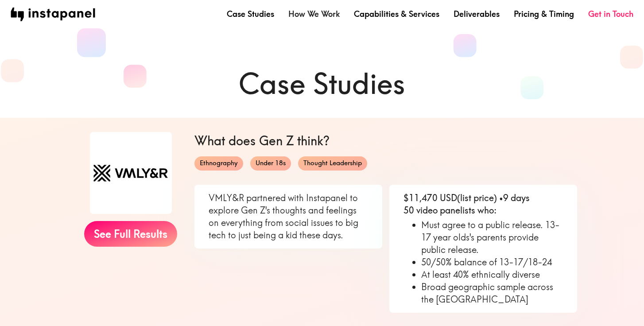  What do you see at coordinates (322, 83) in the screenshot?
I see `h1: Case Studies` at bounding box center [322, 83].